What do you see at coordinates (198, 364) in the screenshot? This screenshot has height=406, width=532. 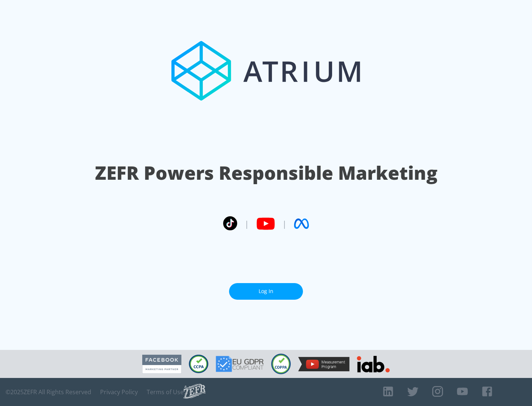 I see `img: CCPA Compliant` at bounding box center [198, 364].